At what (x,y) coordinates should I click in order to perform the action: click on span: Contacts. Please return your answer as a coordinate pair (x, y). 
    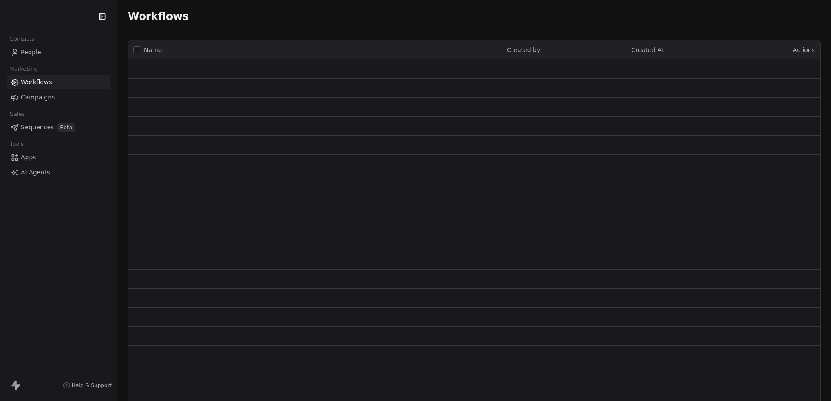
    Looking at the image, I should click on (22, 39).